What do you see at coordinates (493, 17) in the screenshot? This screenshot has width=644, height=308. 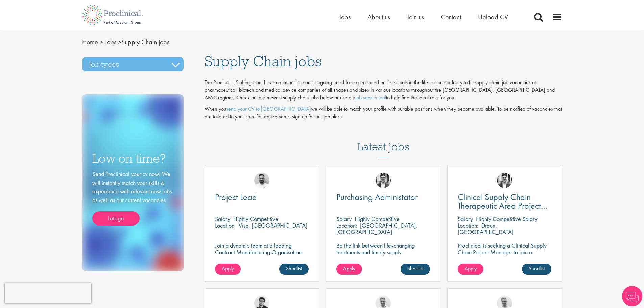 I see `span: Upload CV` at bounding box center [493, 17].